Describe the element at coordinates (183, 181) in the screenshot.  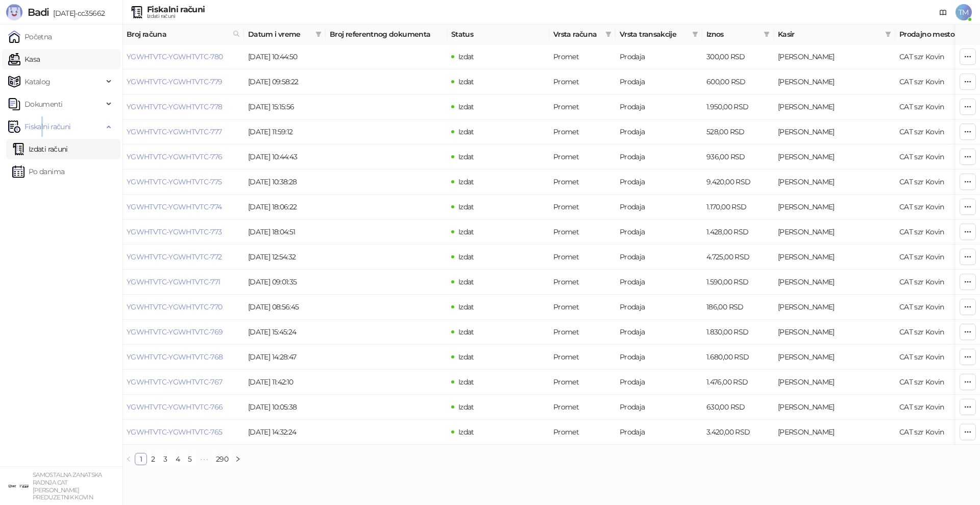
I see `td: YGWHTVTC-YGWHTVTC-775` at that location.